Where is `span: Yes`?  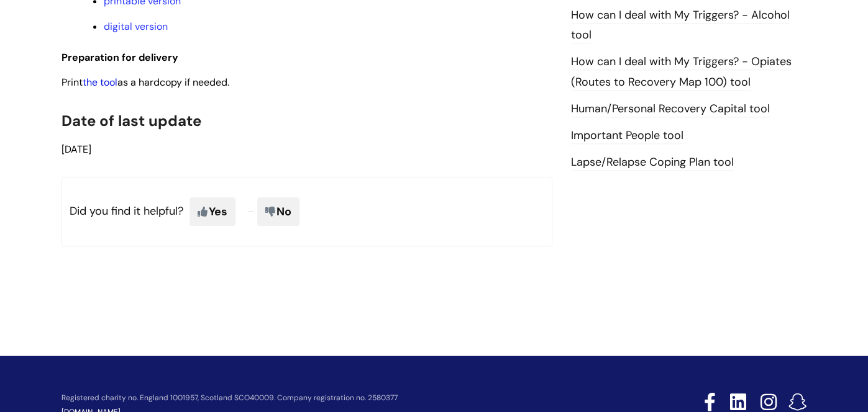 span: Yes is located at coordinates (212, 211).